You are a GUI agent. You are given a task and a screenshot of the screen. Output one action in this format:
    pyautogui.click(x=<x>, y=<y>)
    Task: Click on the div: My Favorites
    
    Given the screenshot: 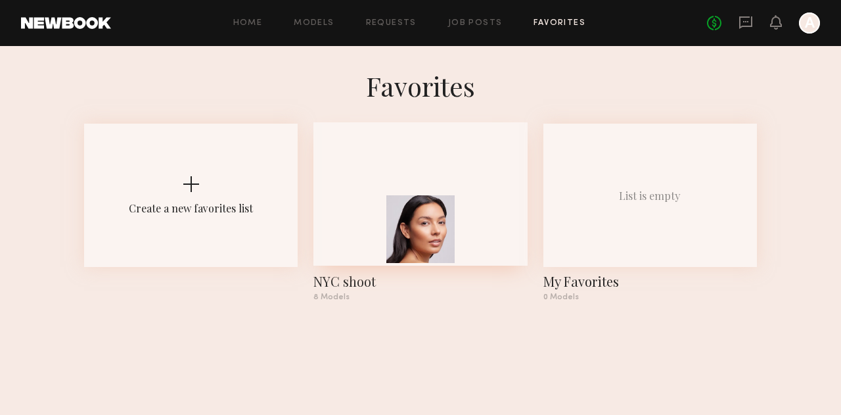 What is the action you would take?
    pyautogui.click(x=650, y=281)
    